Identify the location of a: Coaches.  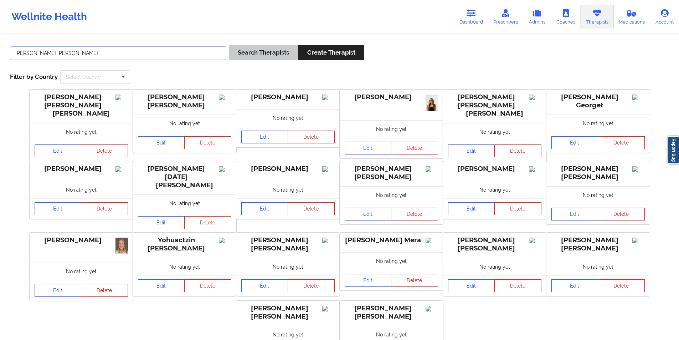
(566, 17).